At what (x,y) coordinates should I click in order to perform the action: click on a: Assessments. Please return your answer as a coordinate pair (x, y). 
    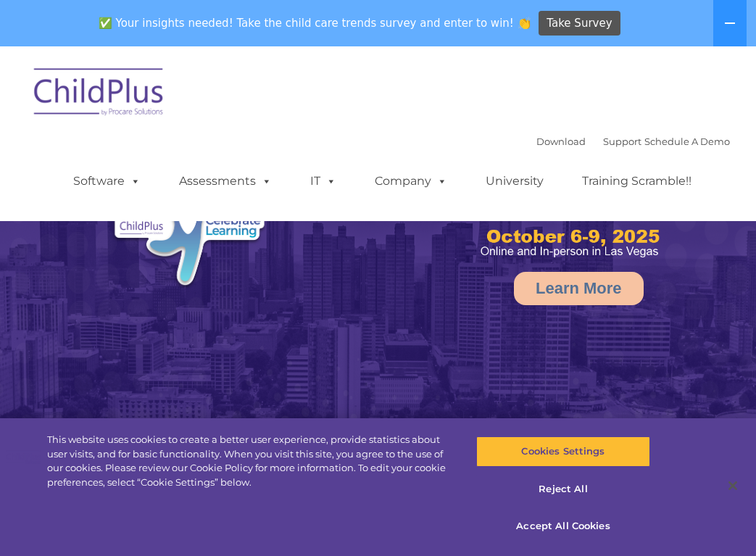
    Looking at the image, I should click on (225, 182).